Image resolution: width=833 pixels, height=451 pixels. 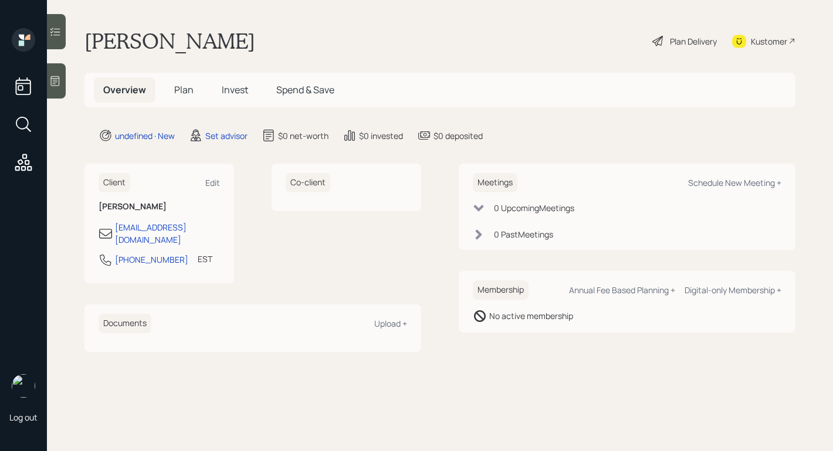 What do you see at coordinates (523, 234) in the screenshot?
I see `div: 0 Past Meeting s` at bounding box center [523, 234].